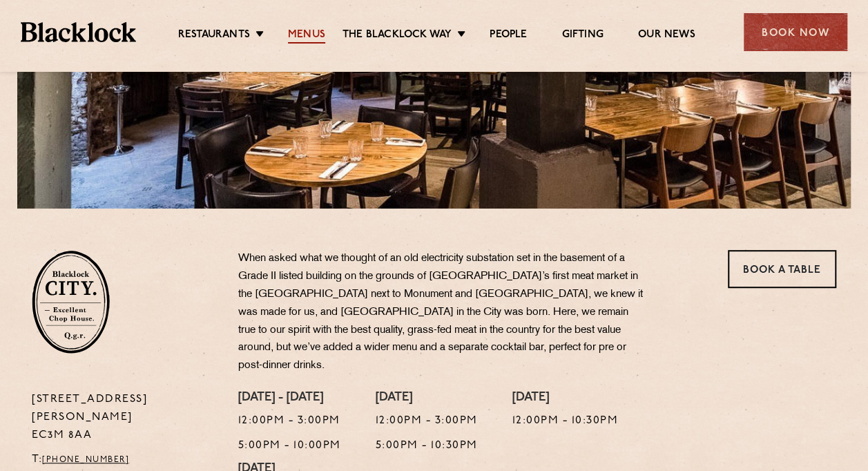 The image size is (868, 471). Describe the element at coordinates (566, 421) in the screenshot. I see `p: 12:00pm - 10:30pm` at that location.